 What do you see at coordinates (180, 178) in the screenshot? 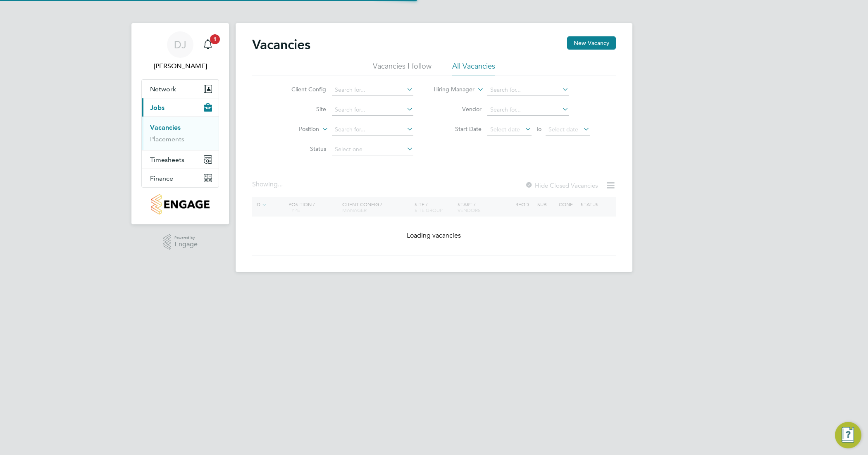
I see `button: Finance` at bounding box center [180, 178].